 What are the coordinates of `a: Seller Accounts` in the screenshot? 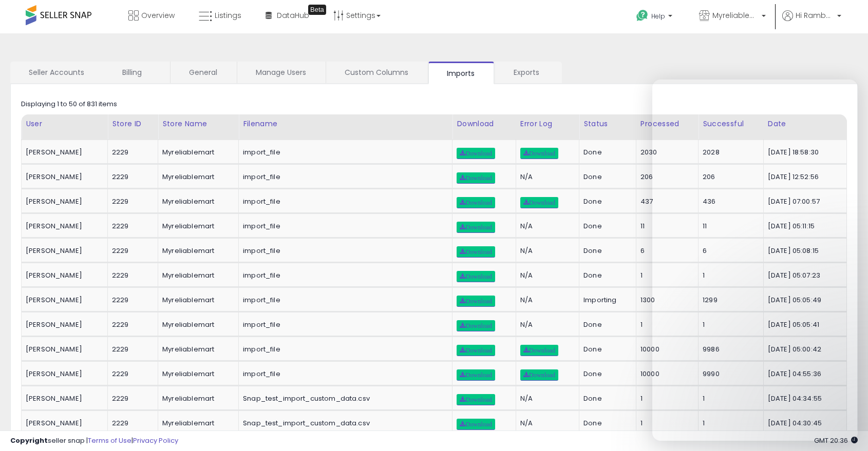 It's located at (57, 72).